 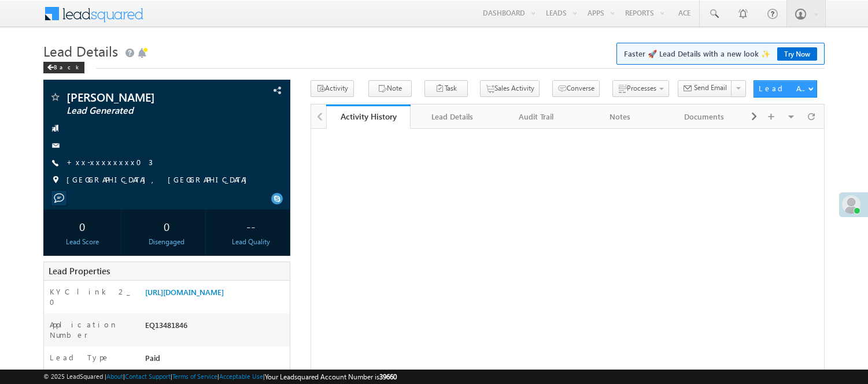 I want to click on button: Activity, so click(x=332, y=89).